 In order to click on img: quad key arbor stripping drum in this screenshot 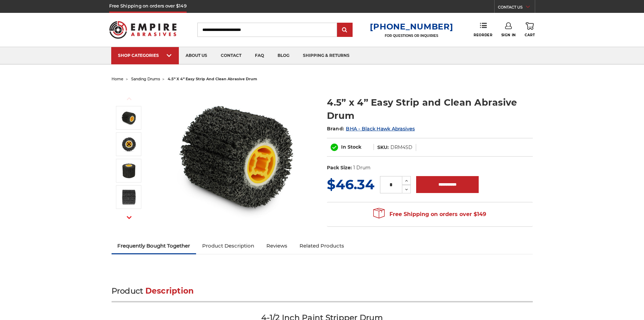, I will do `click(129, 144)`.